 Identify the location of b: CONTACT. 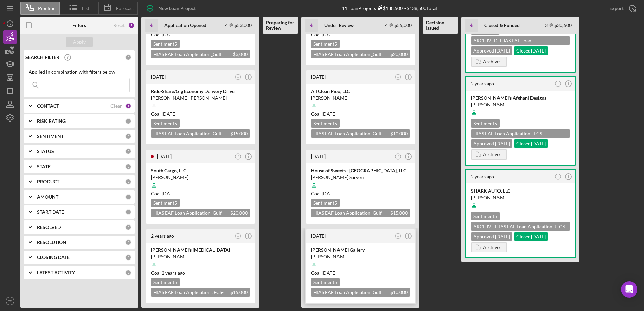
(48, 106).